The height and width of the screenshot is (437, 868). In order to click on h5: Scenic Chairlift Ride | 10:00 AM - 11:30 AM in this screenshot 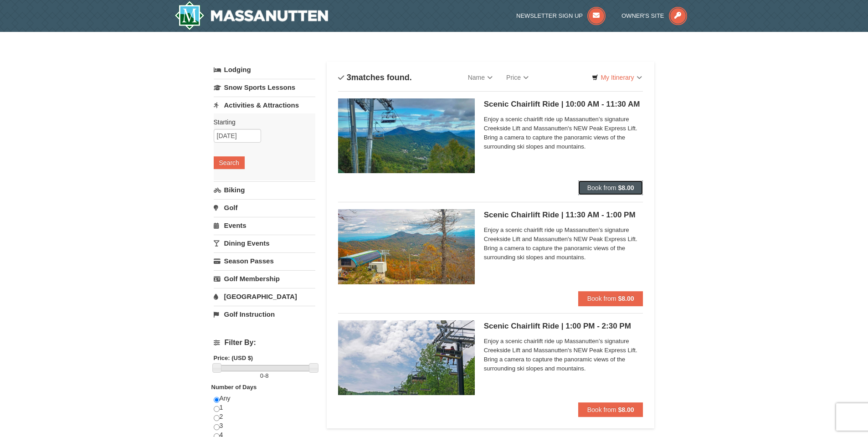, I will do `click(564, 104)`.